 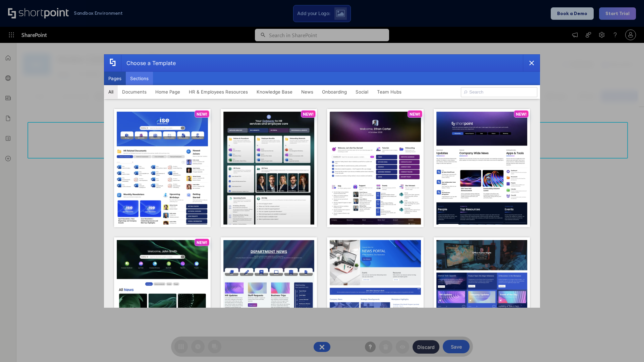 What do you see at coordinates (111, 92) in the screenshot?
I see `button: All` at bounding box center [111, 92].